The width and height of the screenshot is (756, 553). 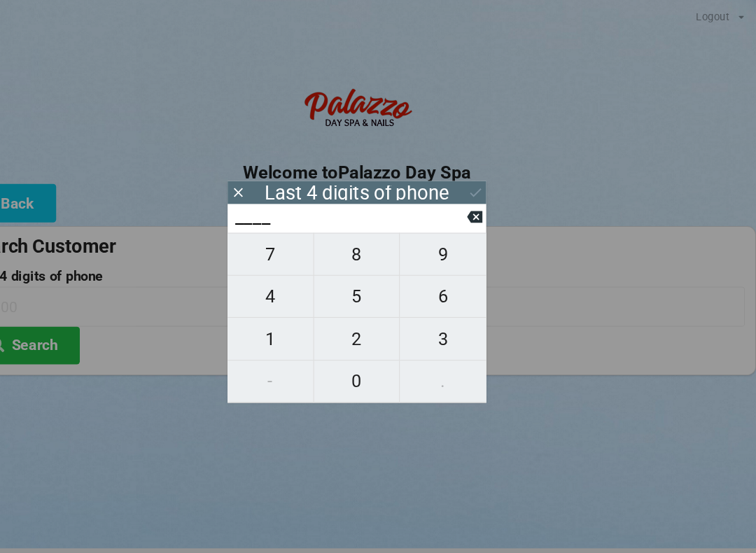 What do you see at coordinates (296, 241) in the screenshot?
I see `span: 7` at bounding box center [296, 241].